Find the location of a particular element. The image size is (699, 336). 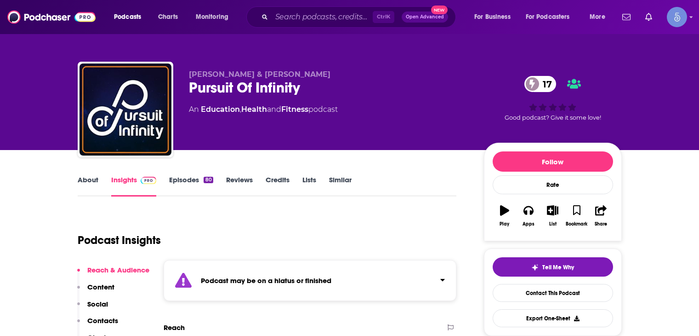

button: Social is located at coordinates (92, 308).